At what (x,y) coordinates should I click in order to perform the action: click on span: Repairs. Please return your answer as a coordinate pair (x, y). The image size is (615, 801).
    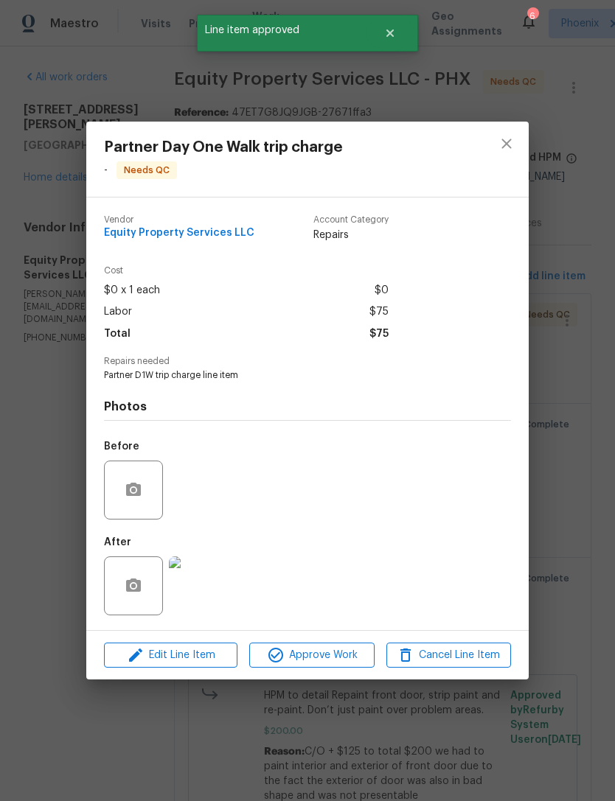
    Looking at the image, I should click on (351, 235).